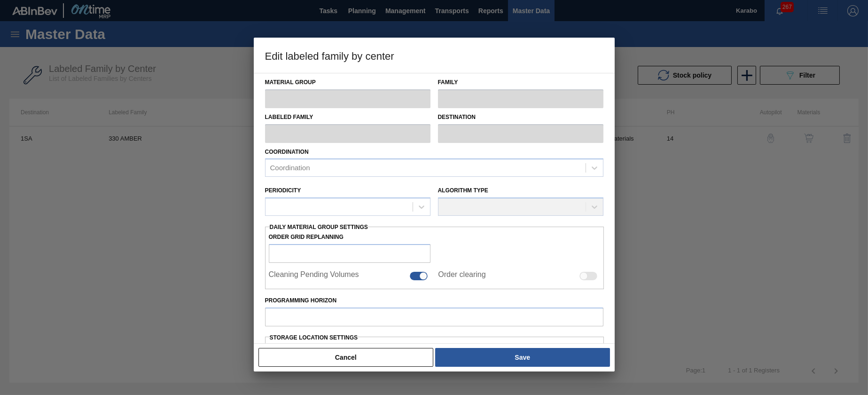 Image resolution: width=868 pixels, height=395 pixels. What do you see at coordinates (346, 357) in the screenshot?
I see `button: Cancel` at bounding box center [346, 357].